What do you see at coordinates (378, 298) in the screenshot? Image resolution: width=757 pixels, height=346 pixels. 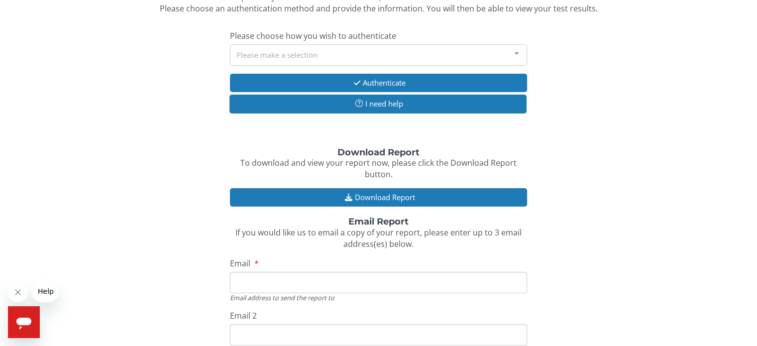 I see `div: Email address to send the report to` at bounding box center [378, 298].